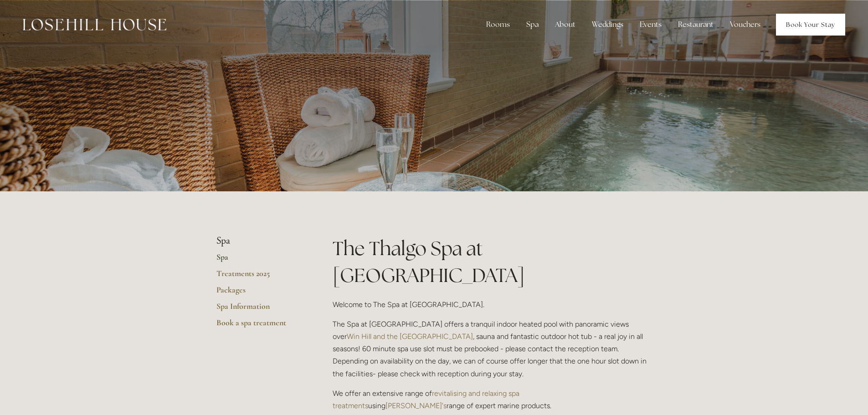 The width and height of the screenshot is (868, 415). Describe the element at coordinates (260, 260) in the screenshot. I see `a: Spa` at that location.